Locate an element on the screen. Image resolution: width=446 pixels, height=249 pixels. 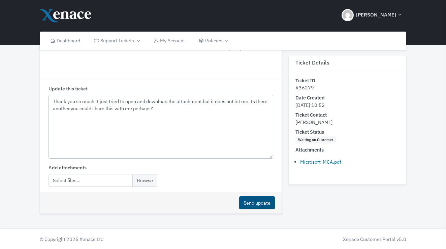
a: Microsoft-MCA.pdf is located at coordinates (321, 162).